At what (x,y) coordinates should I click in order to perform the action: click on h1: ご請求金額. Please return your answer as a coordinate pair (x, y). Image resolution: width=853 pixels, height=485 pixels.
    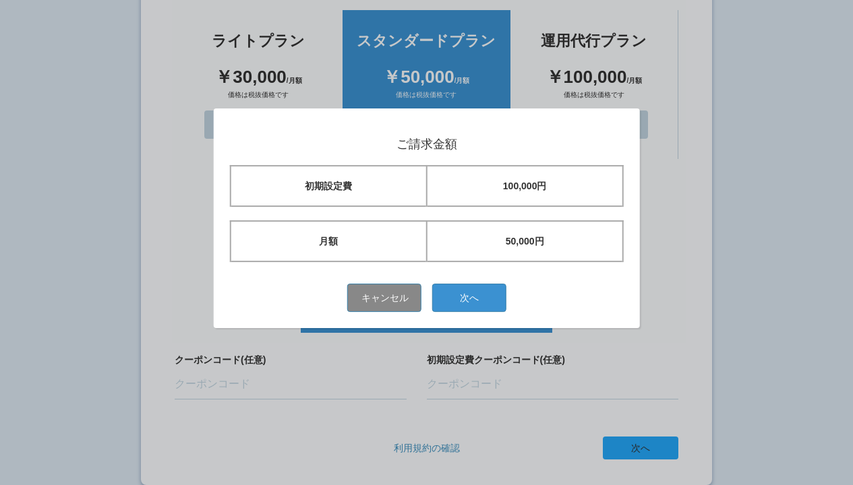
    Looking at the image, I should click on (426, 145).